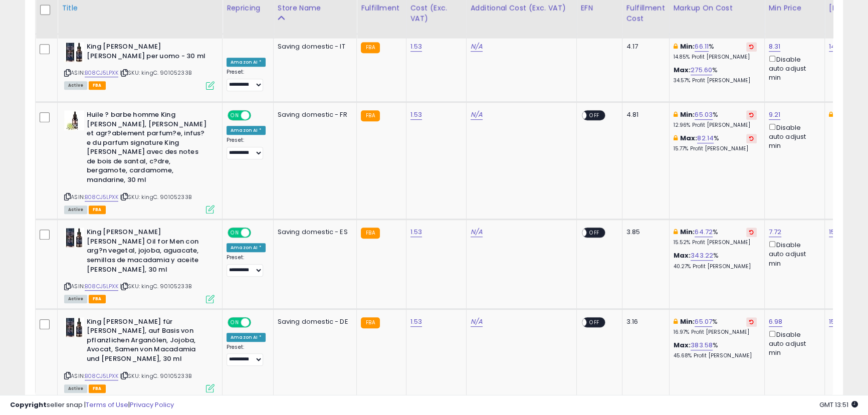 This screenshot has height=415, width=868. Describe the element at coordinates (646, 13) in the screenshot. I see `div: Fulfillment Cost` at that location.